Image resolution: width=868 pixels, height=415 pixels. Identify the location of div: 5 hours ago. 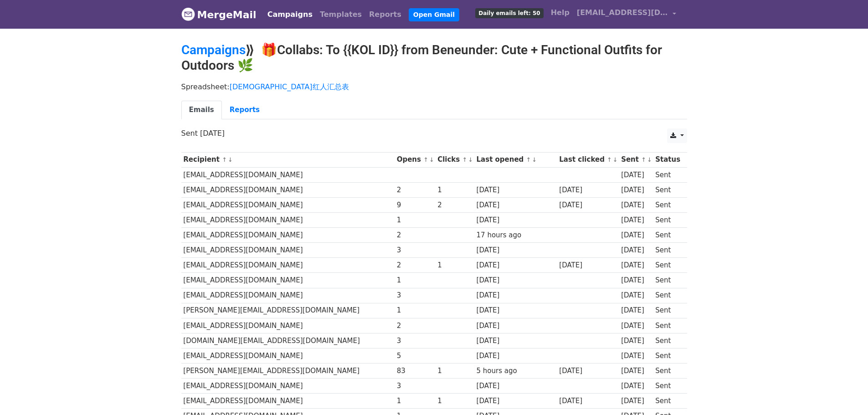
(516, 371).